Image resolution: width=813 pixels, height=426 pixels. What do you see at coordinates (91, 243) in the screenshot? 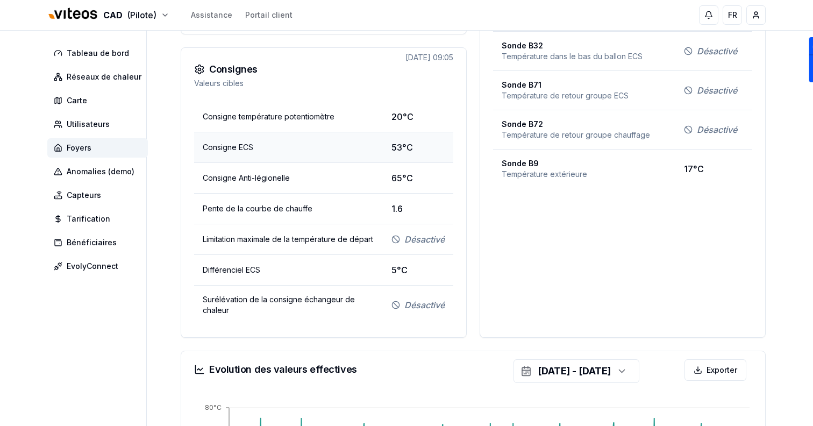
I see `span: Bénéficiaires` at bounding box center [91, 243].